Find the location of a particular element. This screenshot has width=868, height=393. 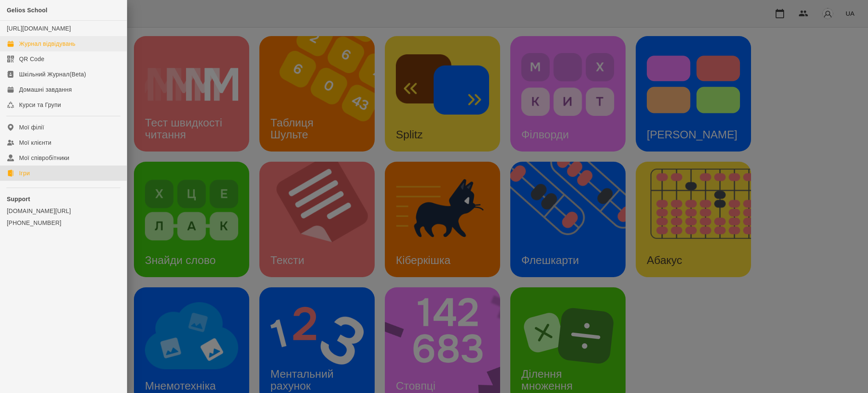

div: Домашні завдання is located at coordinates (45, 90).